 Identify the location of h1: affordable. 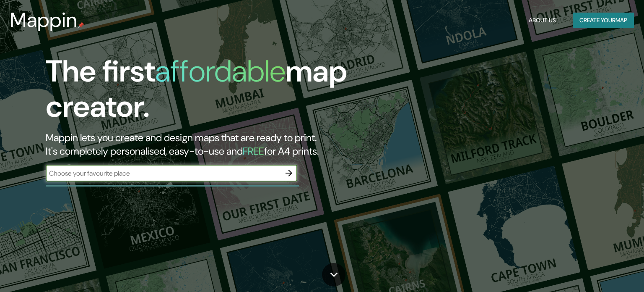
(220, 71).